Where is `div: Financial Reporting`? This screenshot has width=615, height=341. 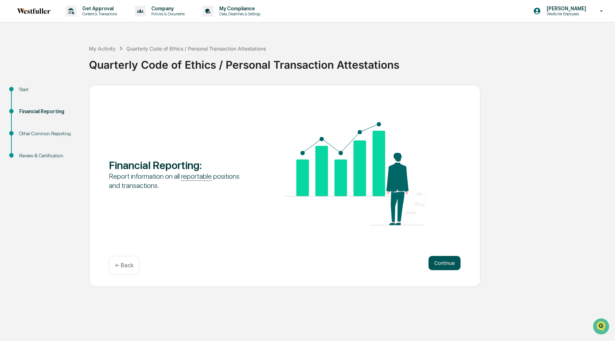 div: Financial Reporting is located at coordinates (48, 111).